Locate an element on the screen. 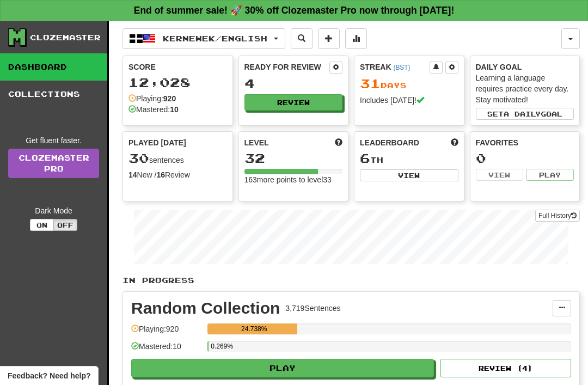 This screenshot has width=588, height=385. p: In Progress is located at coordinates (351, 281).